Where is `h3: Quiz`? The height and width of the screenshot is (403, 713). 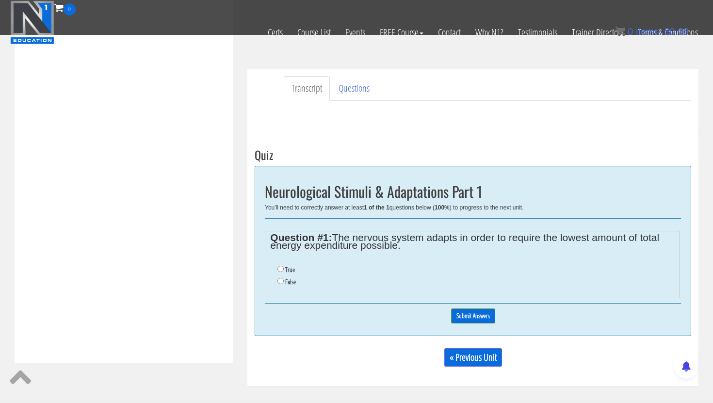 h3: Quiz is located at coordinates (473, 155).